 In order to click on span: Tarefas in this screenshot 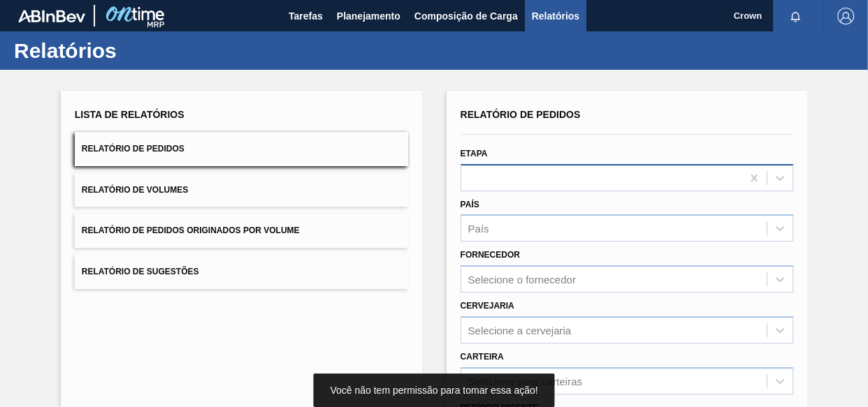, I will do `click(306, 16)`.